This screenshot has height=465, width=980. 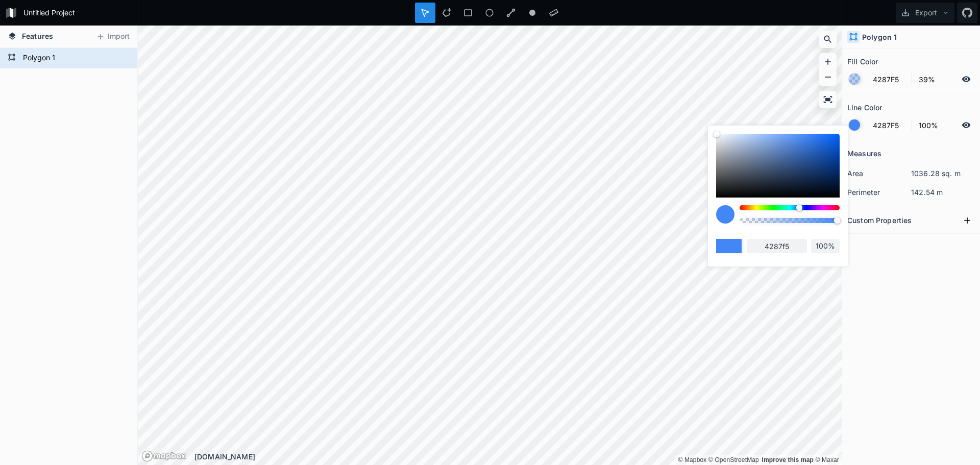 I want to click on h2: Custom Properties, so click(x=880, y=220).